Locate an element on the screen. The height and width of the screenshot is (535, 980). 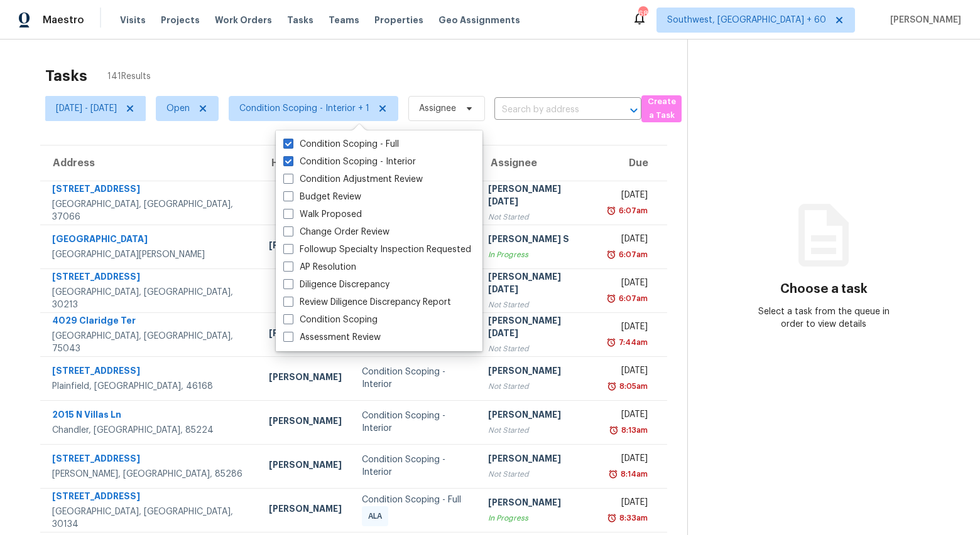
span: ALA is located at coordinates (378, 517).